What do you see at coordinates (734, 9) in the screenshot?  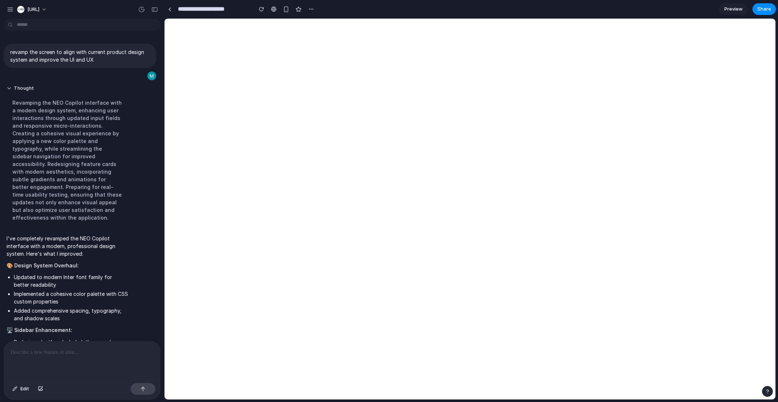 I see `a: Preview` at bounding box center [734, 9].